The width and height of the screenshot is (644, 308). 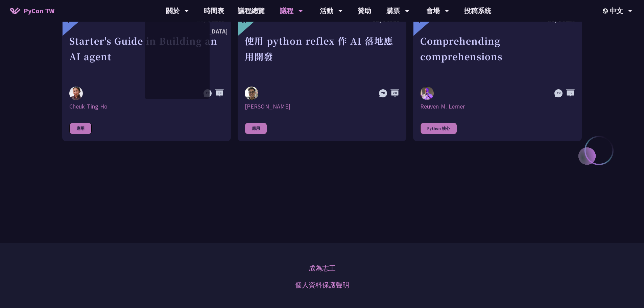 I want to click on a: 成為志工, so click(x=322, y=268).